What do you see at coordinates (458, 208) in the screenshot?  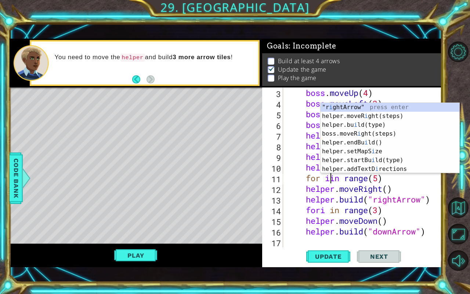 I see `button: Back to Map` at bounding box center [458, 208].